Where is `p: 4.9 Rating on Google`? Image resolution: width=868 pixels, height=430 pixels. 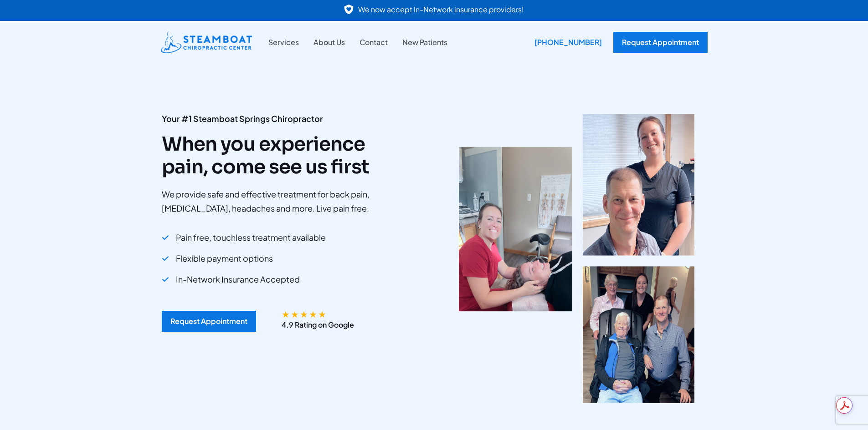 p: 4.9 Rating on Google is located at coordinates (317, 325).